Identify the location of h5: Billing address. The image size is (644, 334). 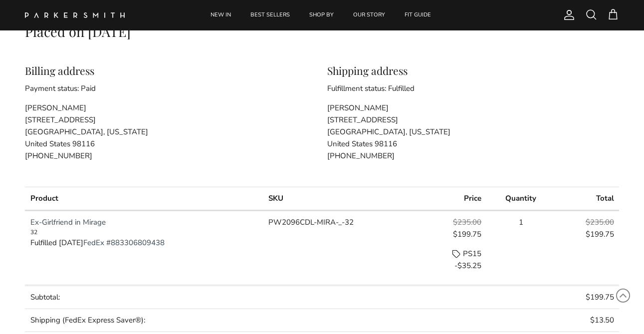
(171, 71).